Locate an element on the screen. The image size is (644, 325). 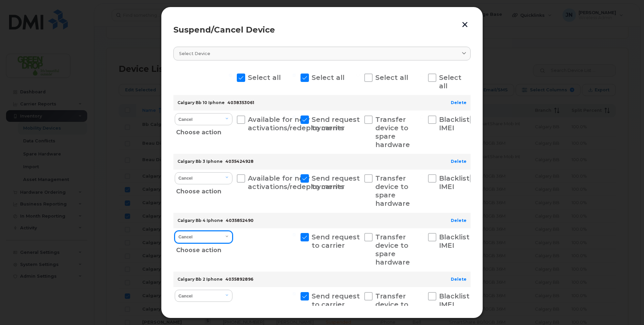
strong: Calgary Bb 10 Iphone is located at coordinates (201, 102).